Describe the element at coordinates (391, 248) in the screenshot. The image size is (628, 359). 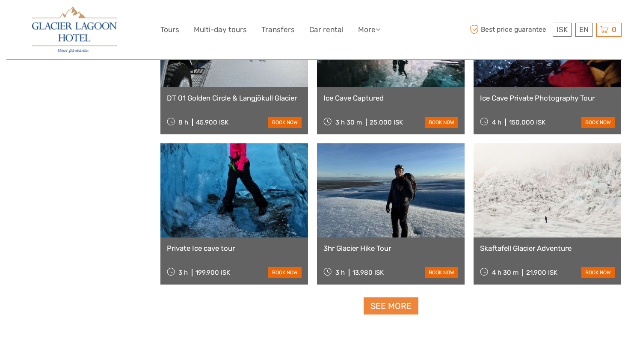
I see `a: 3hr Glacier Hike Tour` at that location.